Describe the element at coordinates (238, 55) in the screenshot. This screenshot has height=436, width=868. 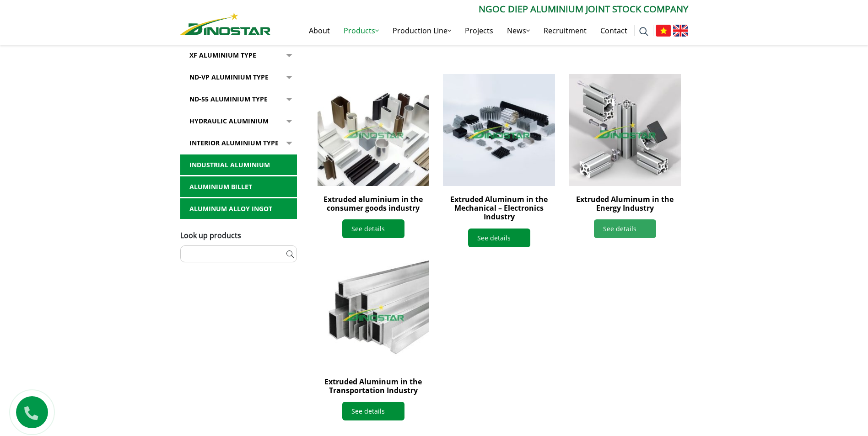
I see `a: XF Aluminium type` at that location.